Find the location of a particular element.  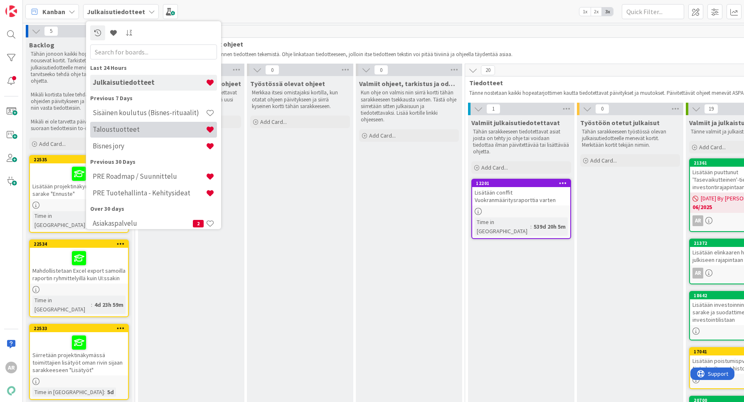

input: Quick Filter... is located at coordinates (653, 12).